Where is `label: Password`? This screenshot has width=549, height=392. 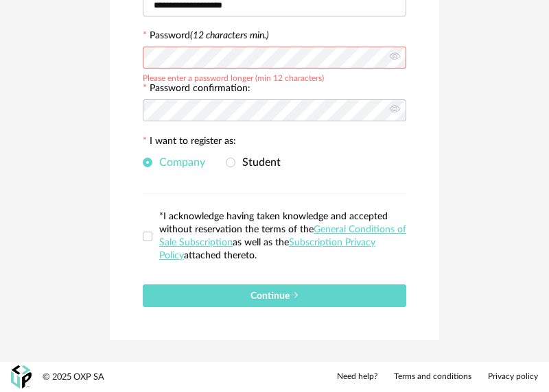 label: Password is located at coordinates (209, 36).